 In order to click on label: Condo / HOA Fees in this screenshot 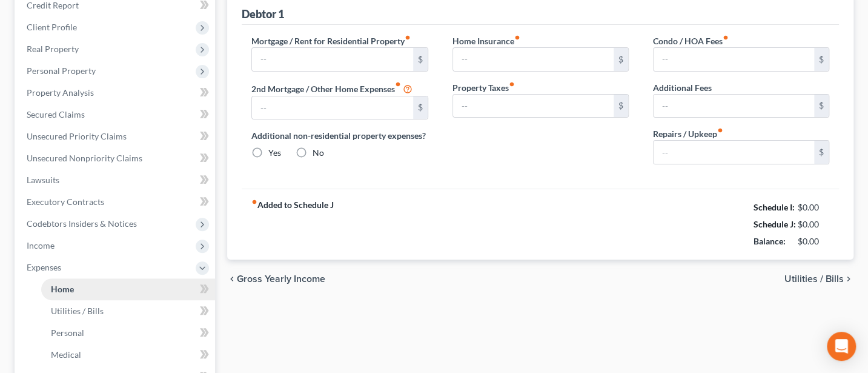, I will do `click(691, 40)`.